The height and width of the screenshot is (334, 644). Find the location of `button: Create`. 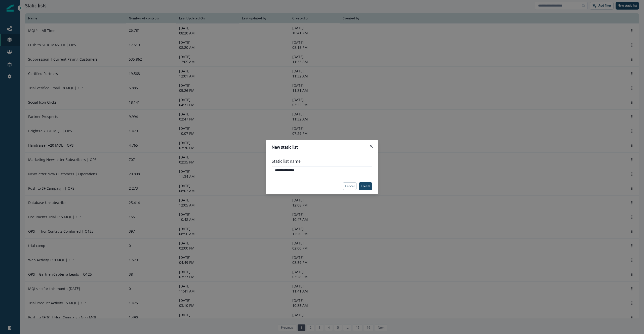

button: Create is located at coordinates (365, 186).